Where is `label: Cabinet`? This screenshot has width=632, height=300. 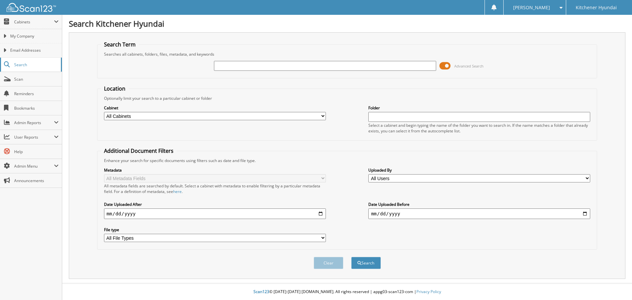 label: Cabinet is located at coordinates (215, 108).